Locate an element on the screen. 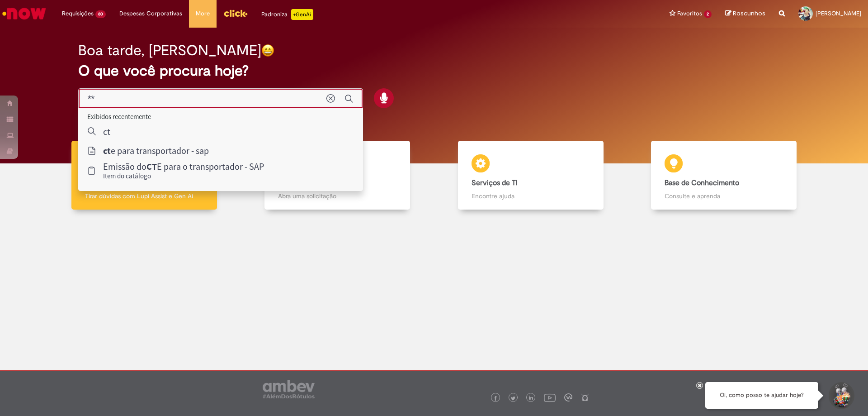 The image size is (868, 416). span: More is located at coordinates (202, 13).